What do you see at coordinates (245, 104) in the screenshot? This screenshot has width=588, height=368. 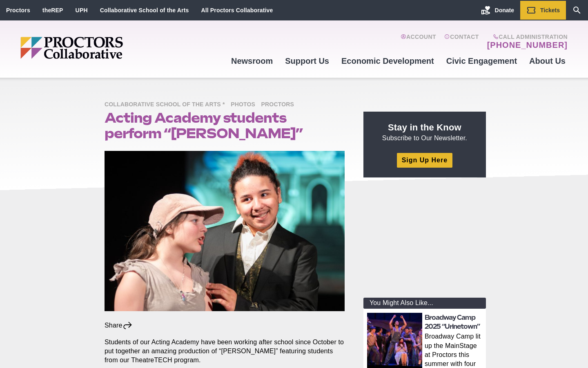 I see `a: Photos` at bounding box center [245, 104].